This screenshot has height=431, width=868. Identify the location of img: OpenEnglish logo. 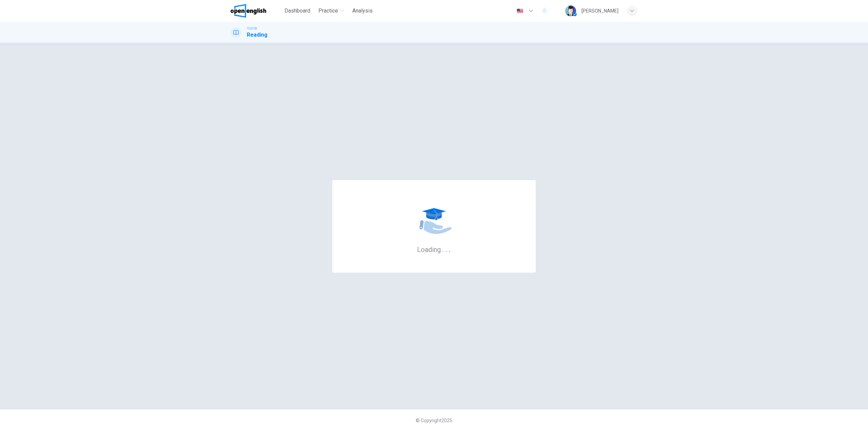
(248, 11).